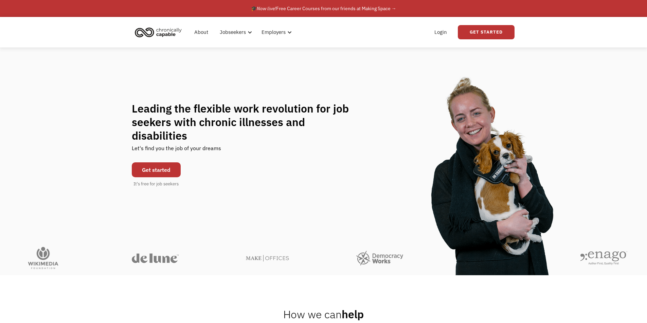 This screenshot has width=647, height=323. I want to click on div: Let's find you the job of your dreams, so click(176, 151).